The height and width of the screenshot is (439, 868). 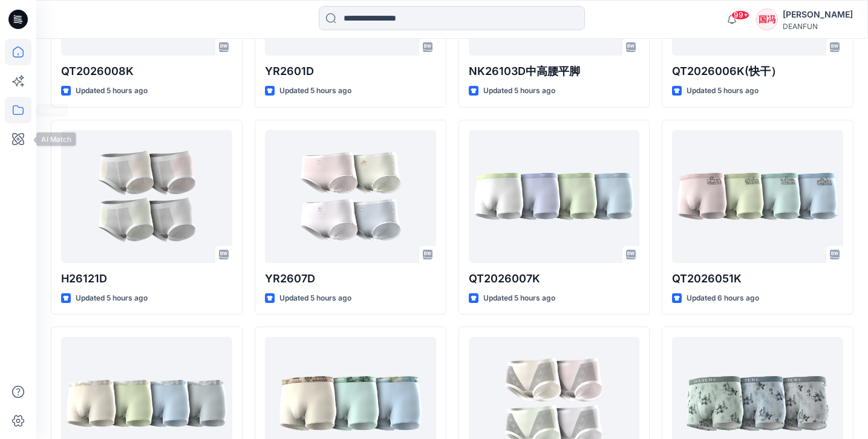 What do you see at coordinates (757, 278) in the screenshot?
I see `p: QT2026051K` at bounding box center [757, 278].